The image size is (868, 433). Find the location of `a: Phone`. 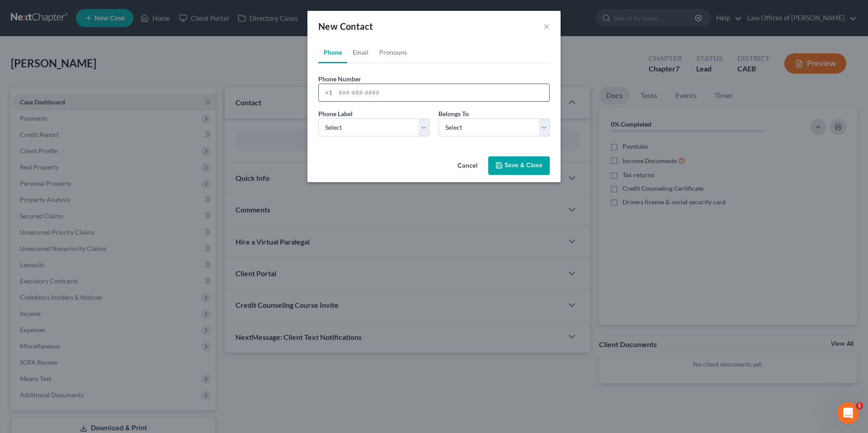

a: Phone is located at coordinates (332, 53).